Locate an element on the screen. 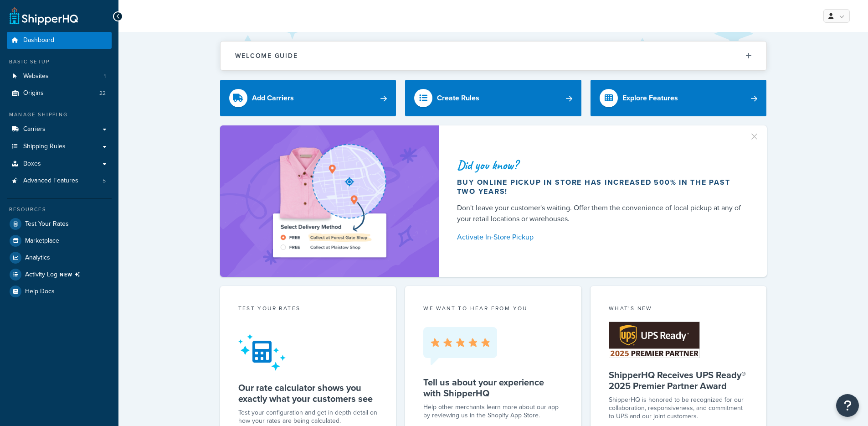  li: Advanced Features is located at coordinates (59, 180).